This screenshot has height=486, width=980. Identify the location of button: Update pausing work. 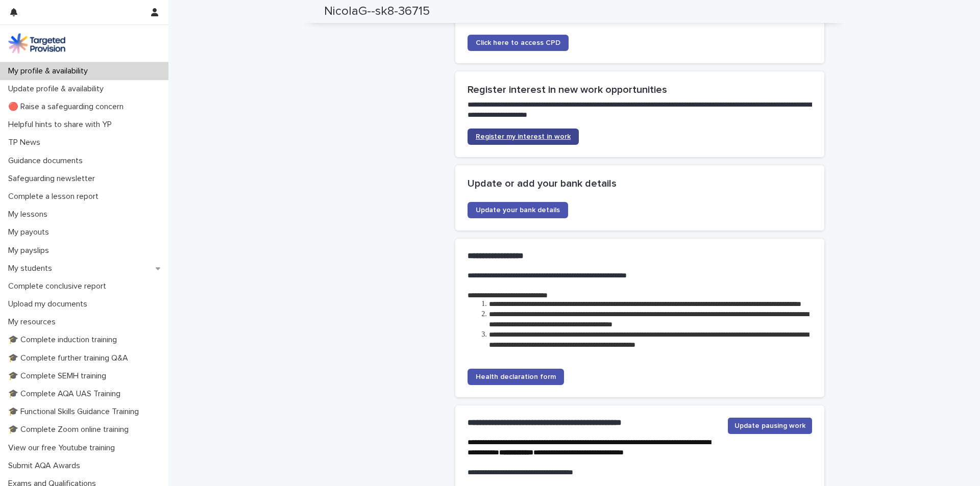
(769, 426).